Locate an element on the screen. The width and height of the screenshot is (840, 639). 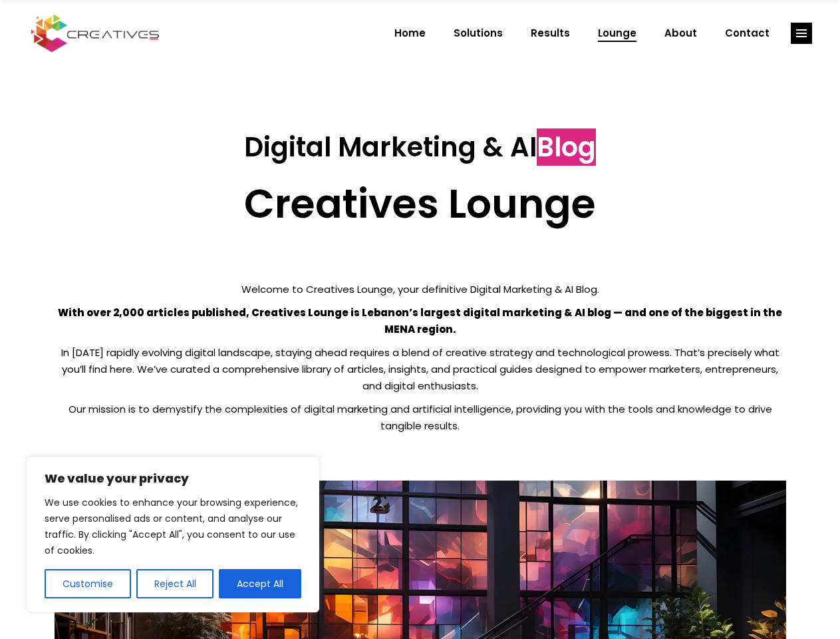
h2: Creatives Lounge is located at coordinates (421, 204).